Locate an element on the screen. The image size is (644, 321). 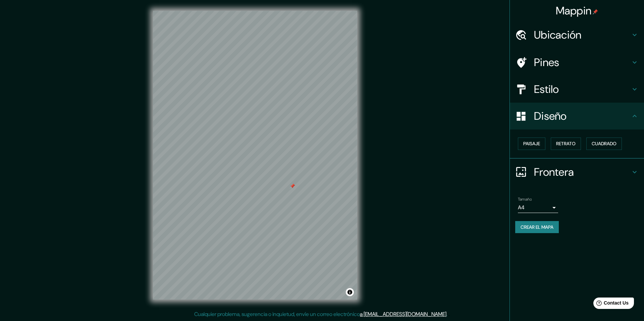
span: Contact Us is located at coordinates (32, 8).